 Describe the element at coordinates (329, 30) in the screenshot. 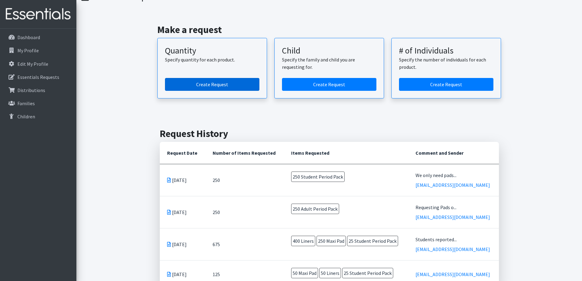

I see `h2: Make a request` at that location.